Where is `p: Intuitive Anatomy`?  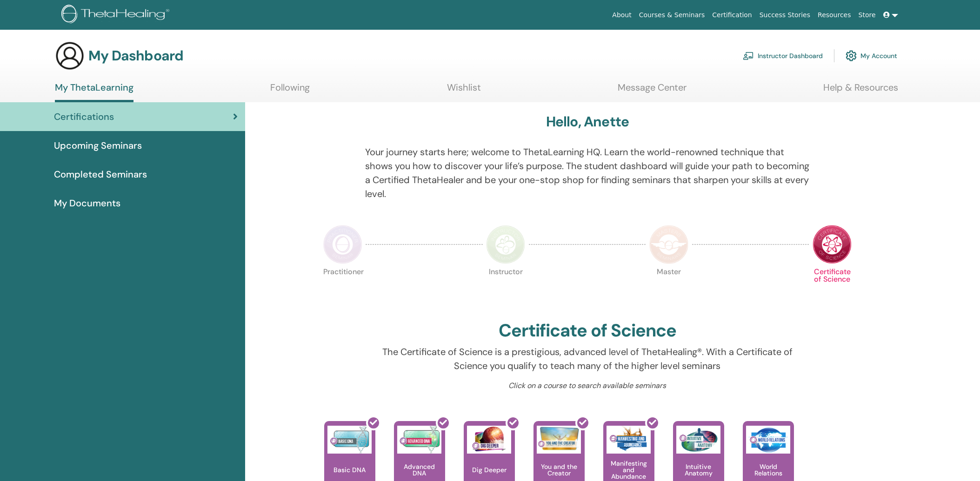
p: Intuitive Anatomy is located at coordinates (698, 470).